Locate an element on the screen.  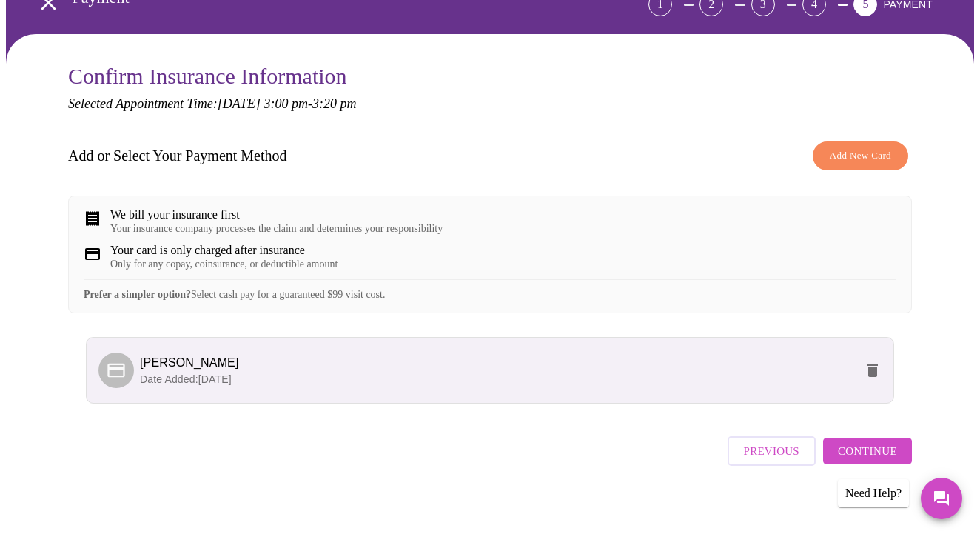
span: Previous is located at coordinates (771, 451).